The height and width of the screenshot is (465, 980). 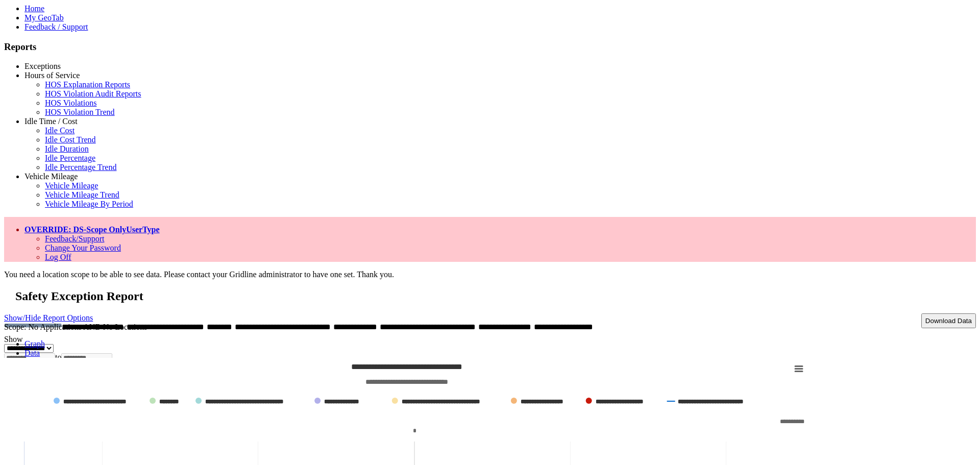 I want to click on a: Home, so click(x=34, y=8).